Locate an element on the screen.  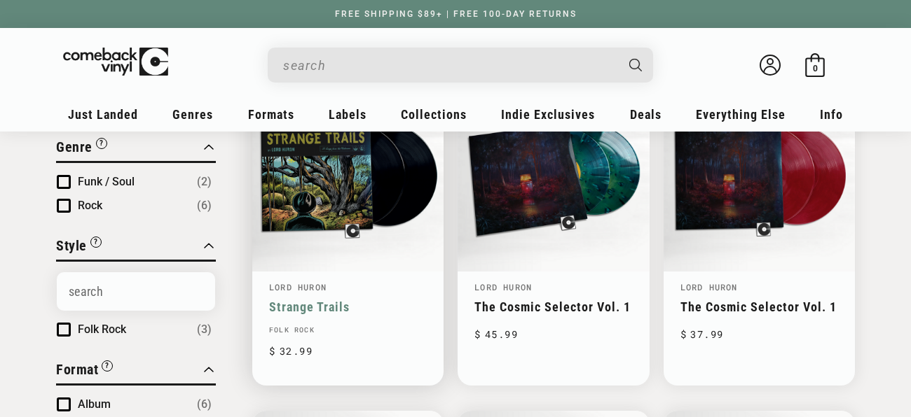
span: Just Landed is located at coordinates (103, 114).